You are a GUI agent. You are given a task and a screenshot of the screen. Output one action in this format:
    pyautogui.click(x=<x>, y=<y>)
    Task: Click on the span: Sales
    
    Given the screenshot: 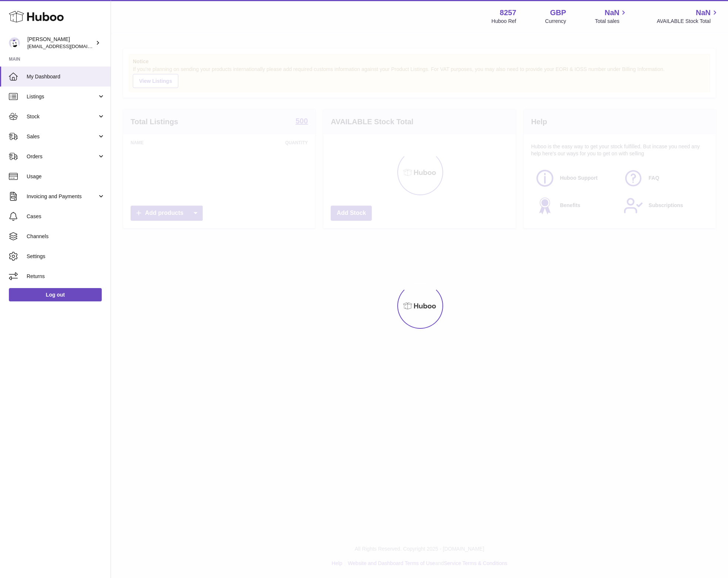 What is the action you would take?
    pyautogui.click(x=61, y=137)
    